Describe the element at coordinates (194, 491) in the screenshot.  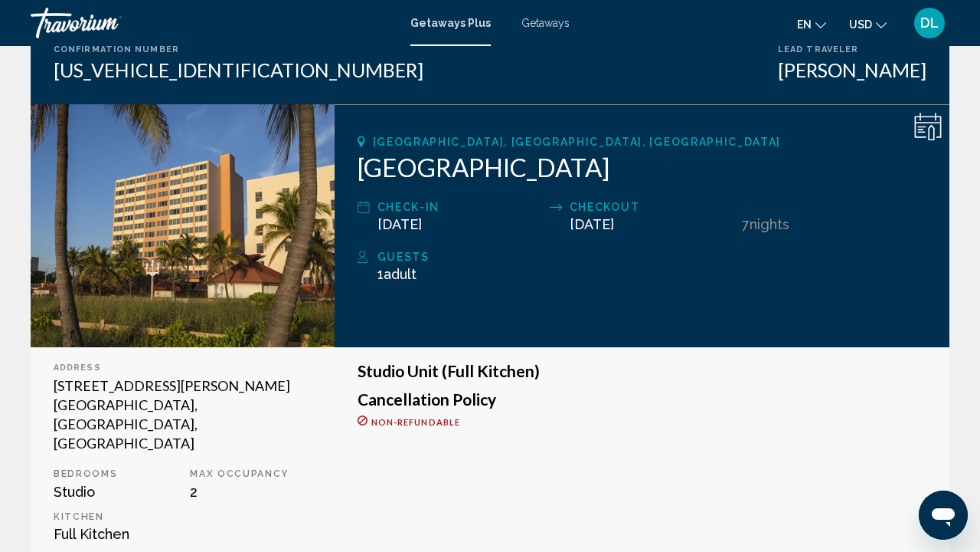
I see `span: 2` at that location.